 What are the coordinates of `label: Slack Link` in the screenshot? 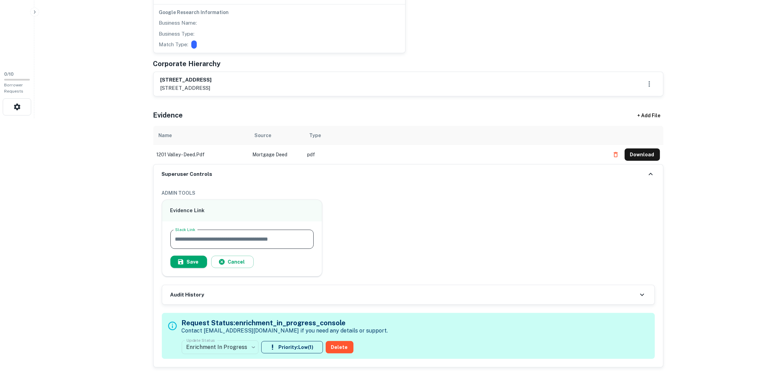 It's located at (185, 229).